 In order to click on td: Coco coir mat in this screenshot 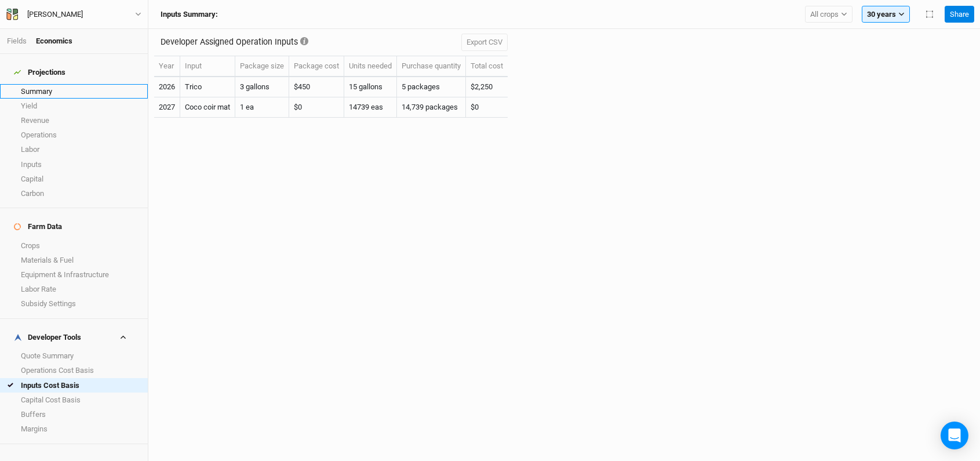, I will do `click(208, 107)`.